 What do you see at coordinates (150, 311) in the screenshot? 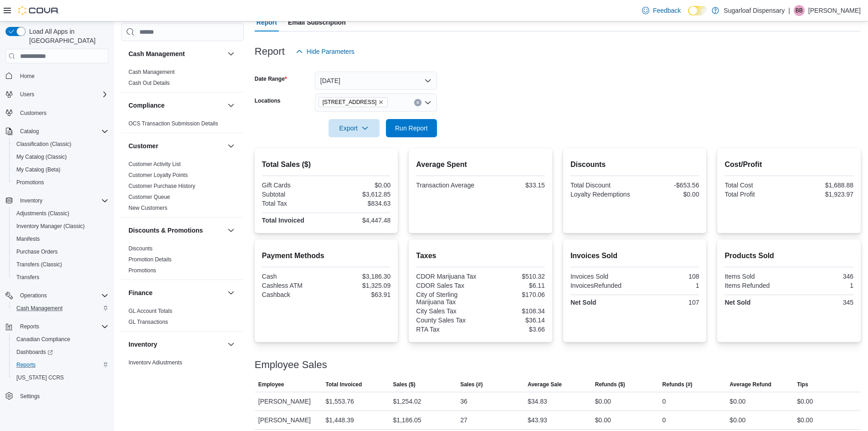
I see `span: GL Account Totals` at bounding box center [150, 311].